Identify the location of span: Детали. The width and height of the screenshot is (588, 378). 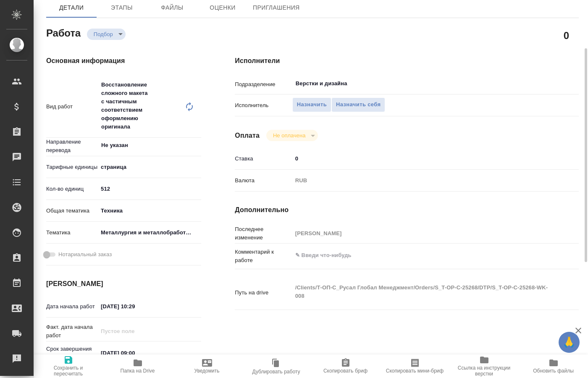
(71, 8).